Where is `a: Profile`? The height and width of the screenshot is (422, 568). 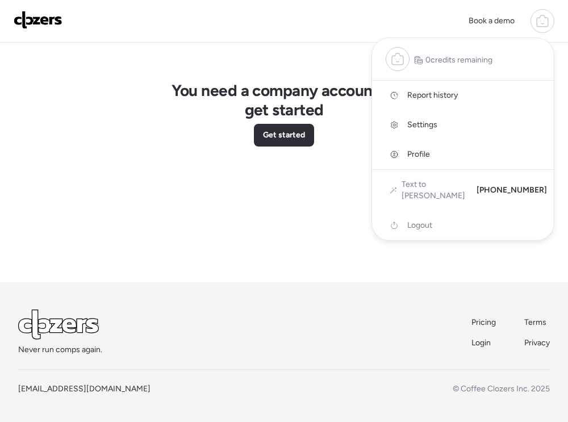 a: Profile is located at coordinates (463, 155).